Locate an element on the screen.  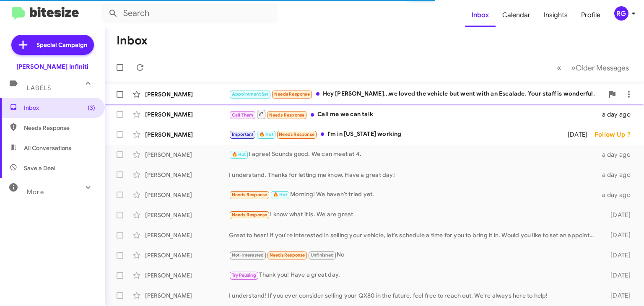
span: All Conversations is located at coordinates (47, 148).